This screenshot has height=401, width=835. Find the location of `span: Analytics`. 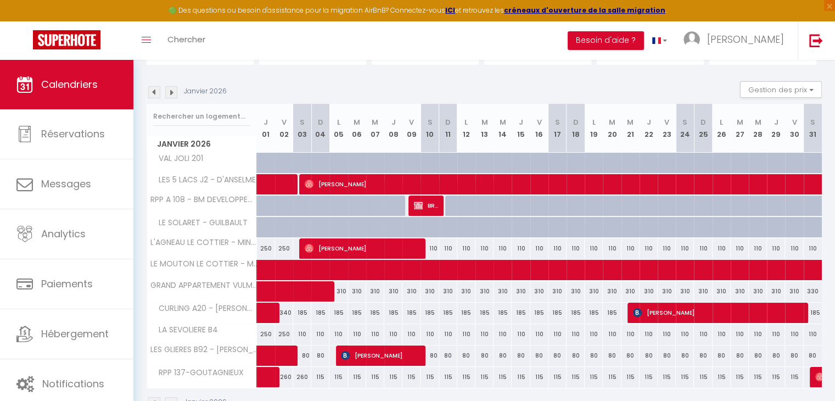

span: Analytics is located at coordinates (63, 233).